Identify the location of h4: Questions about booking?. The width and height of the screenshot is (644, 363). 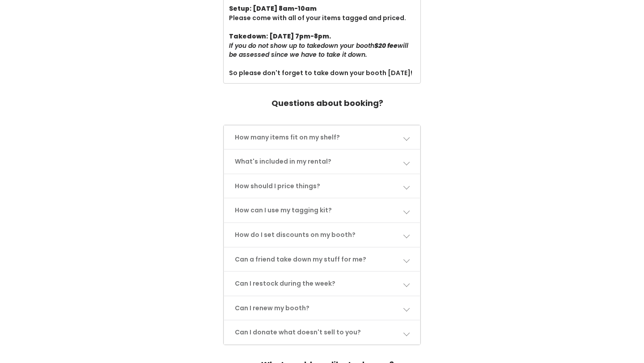
(327, 103).